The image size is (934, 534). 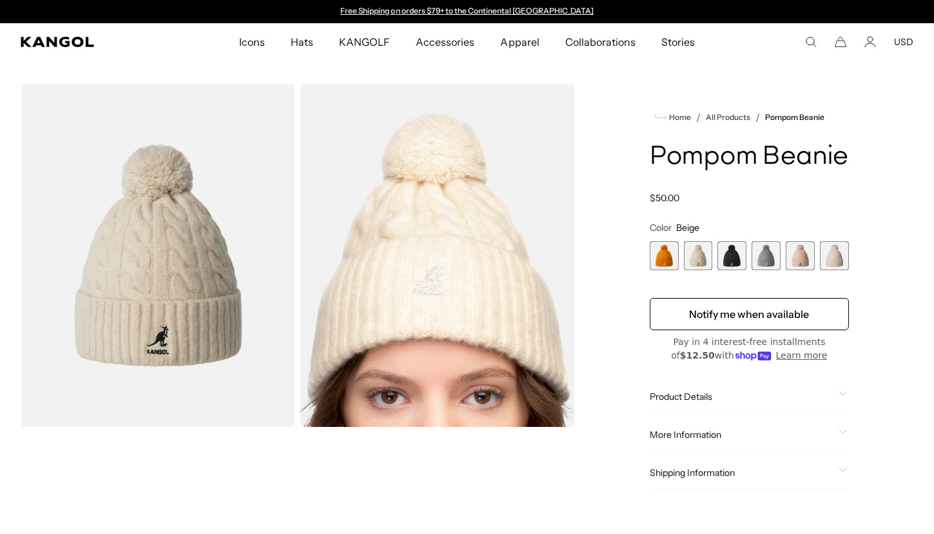 What do you see at coordinates (870, 42) in the screenshot?
I see `a: Account` at bounding box center [870, 42].